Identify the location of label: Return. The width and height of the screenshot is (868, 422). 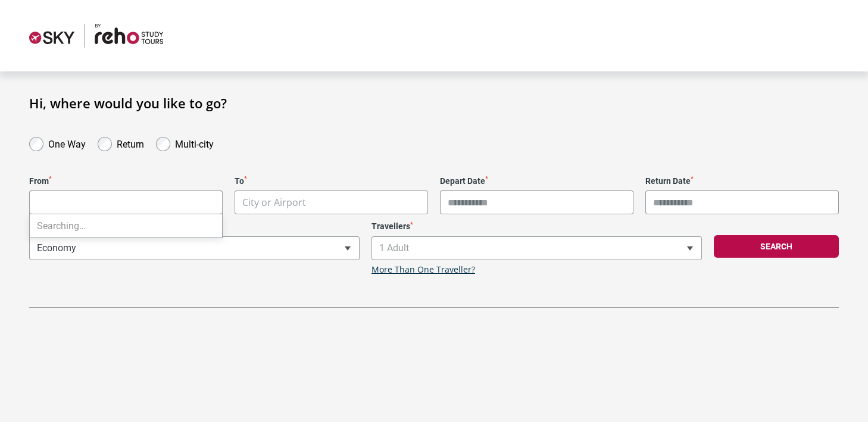
(130, 143).